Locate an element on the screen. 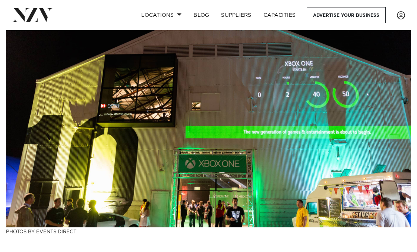  a: BLOG is located at coordinates (201, 15).